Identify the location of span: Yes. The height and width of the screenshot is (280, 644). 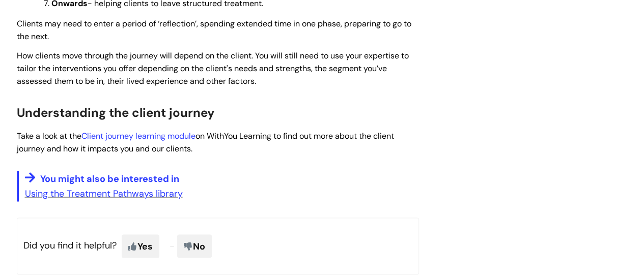
(140, 246).